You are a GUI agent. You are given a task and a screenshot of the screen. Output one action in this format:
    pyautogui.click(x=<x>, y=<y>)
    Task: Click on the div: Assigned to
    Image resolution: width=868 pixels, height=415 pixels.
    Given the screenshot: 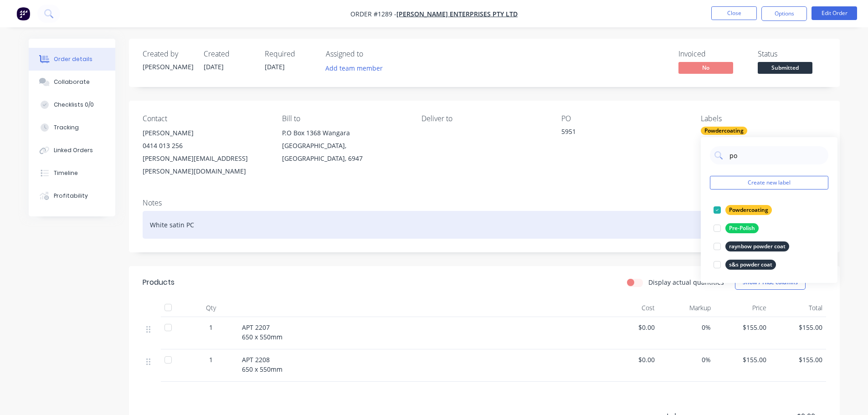 What is the action you would take?
    pyautogui.click(x=371, y=54)
    